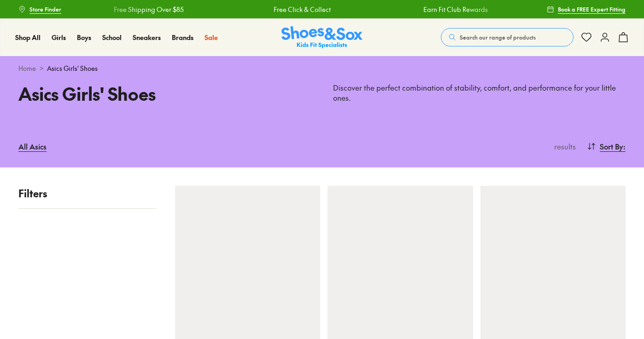 The height and width of the screenshot is (339, 644). What do you see at coordinates (563, 146) in the screenshot?
I see `p: results` at bounding box center [563, 146].